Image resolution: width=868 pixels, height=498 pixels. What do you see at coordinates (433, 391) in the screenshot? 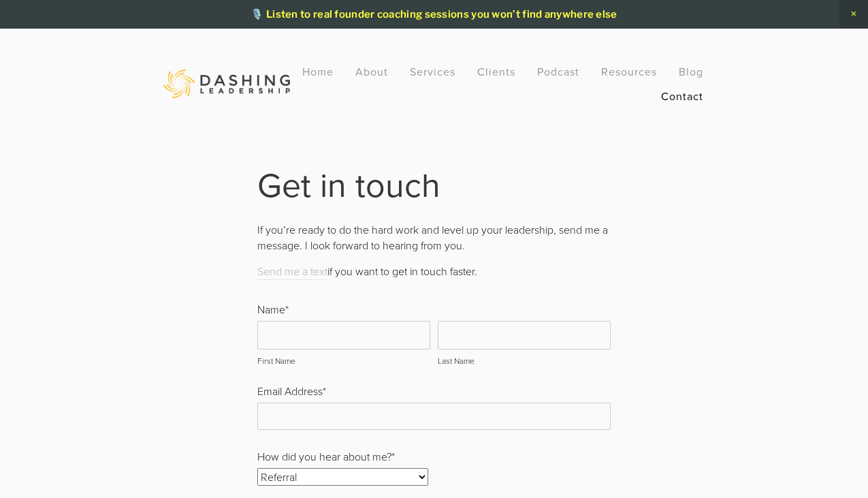
I see `label: Email Address` at bounding box center [433, 391].